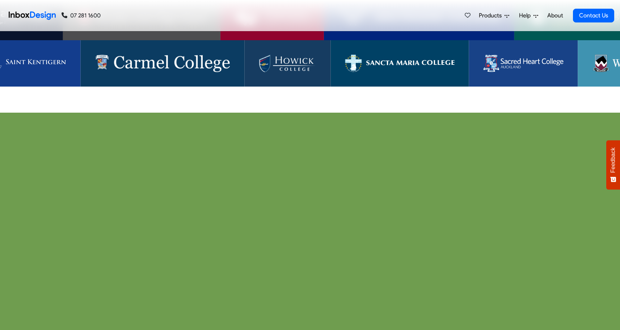  I want to click on a: About, so click(555, 16).